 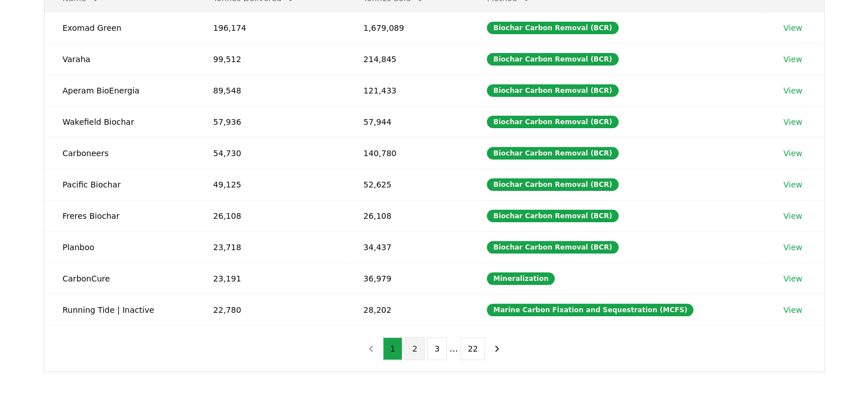 I want to click on button: 3, so click(x=437, y=349).